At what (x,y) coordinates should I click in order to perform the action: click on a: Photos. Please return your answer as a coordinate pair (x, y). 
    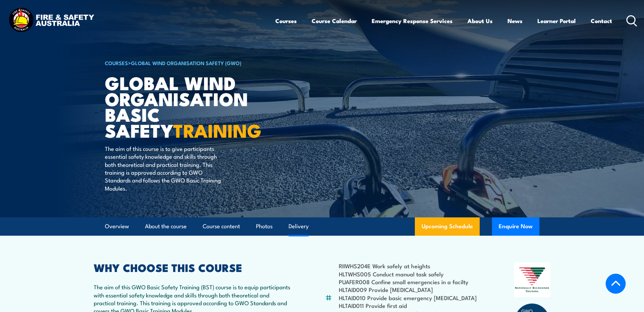
    Looking at the image, I should click on (264, 226).